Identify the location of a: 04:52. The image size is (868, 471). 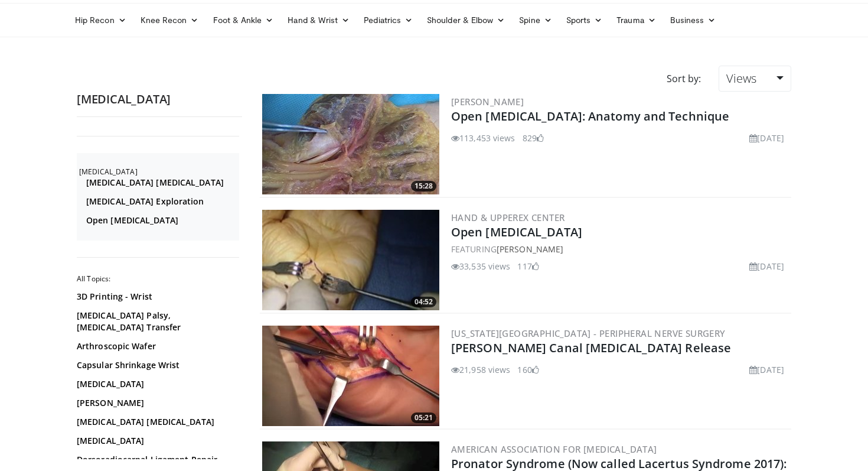
(351, 260).